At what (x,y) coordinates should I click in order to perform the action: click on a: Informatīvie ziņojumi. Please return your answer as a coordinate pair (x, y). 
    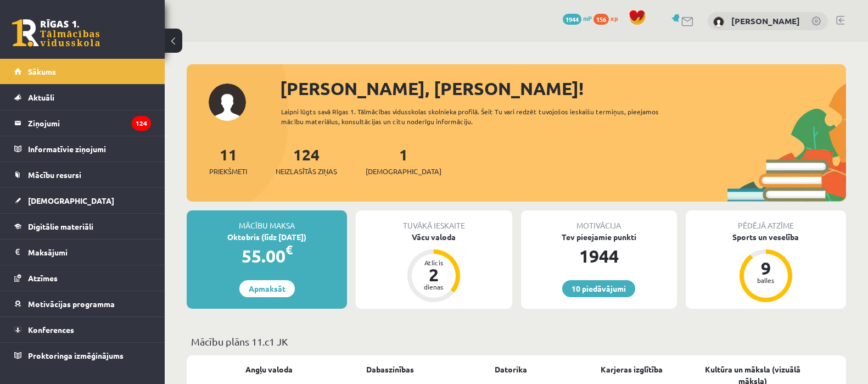
    Looking at the image, I should click on (83, 149).